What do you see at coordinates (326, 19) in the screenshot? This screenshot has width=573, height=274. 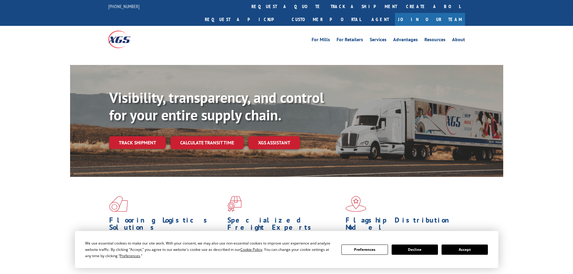 I see `a: Customer Portal` at bounding box center [326, 19].